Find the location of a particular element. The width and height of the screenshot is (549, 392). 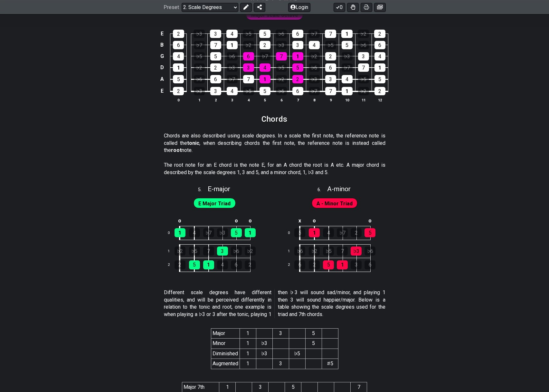

th: Major is located at coordinates (225, 333).